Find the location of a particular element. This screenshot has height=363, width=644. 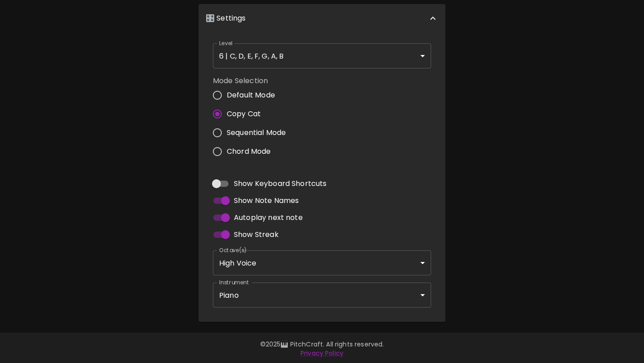

label: Level is located at coordinates (226, 43).